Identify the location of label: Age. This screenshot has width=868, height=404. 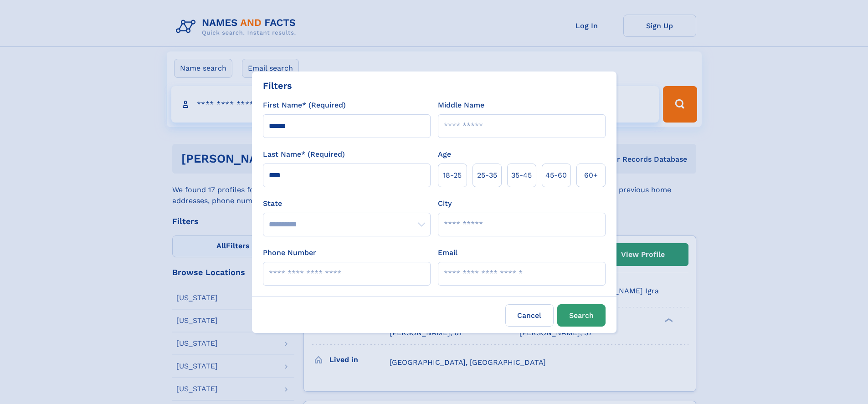
(444, 154).